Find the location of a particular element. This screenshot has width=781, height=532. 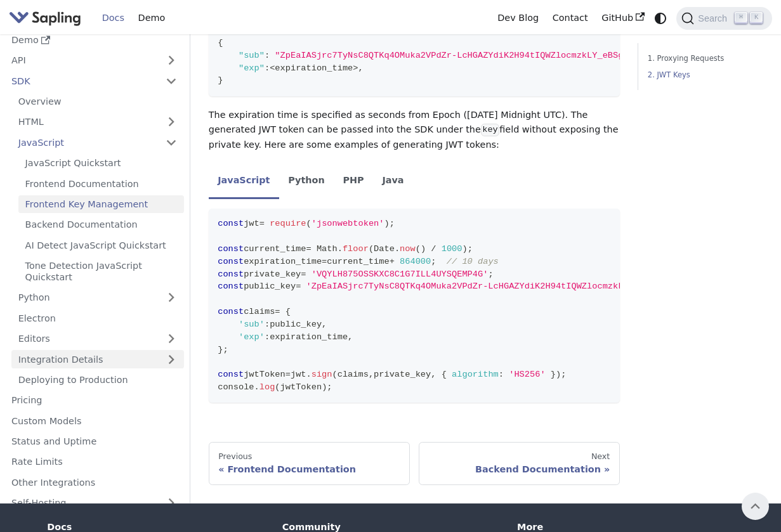

span: console is located at coordinates (235, 387).